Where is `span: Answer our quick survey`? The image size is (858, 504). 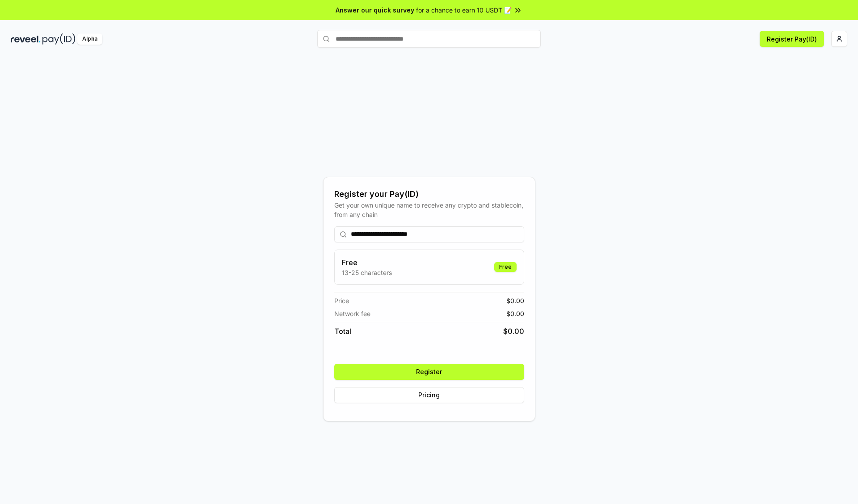 span: Answer our quick survey is located at coordinates (375, 10).